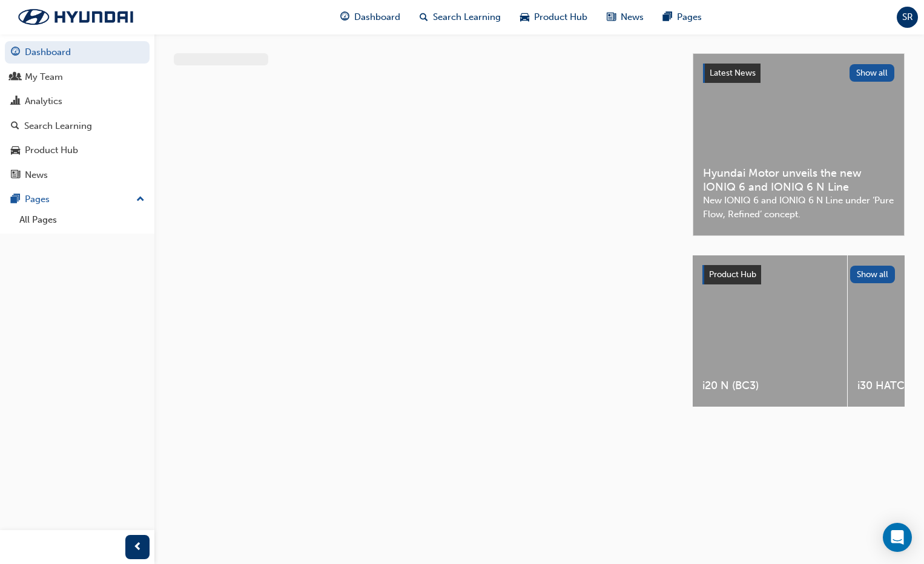 Image resolution: width=924 pixels, height=564 pixels. Describe the element at coordinates (682, 17) in the screenshot. I see `a: pages-iconPages` at that location.